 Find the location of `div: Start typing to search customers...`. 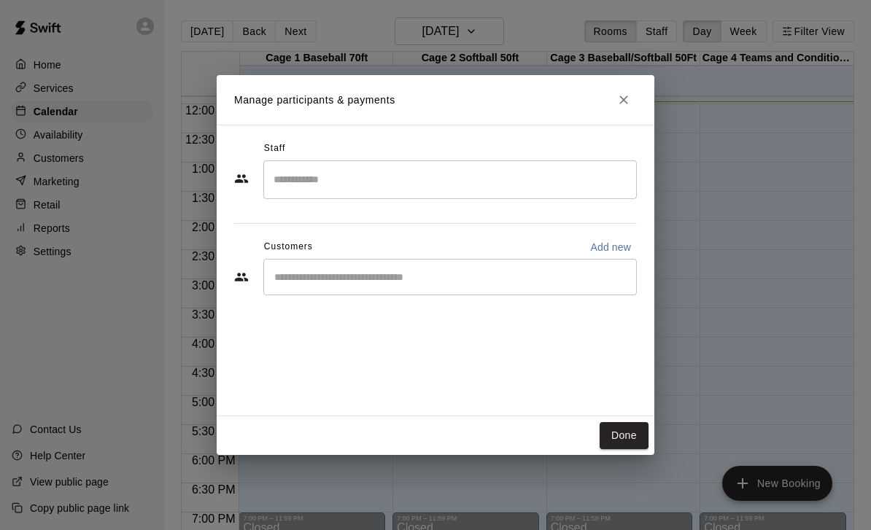

div: Start typing to search customers... is located at coordinates (450, 277).